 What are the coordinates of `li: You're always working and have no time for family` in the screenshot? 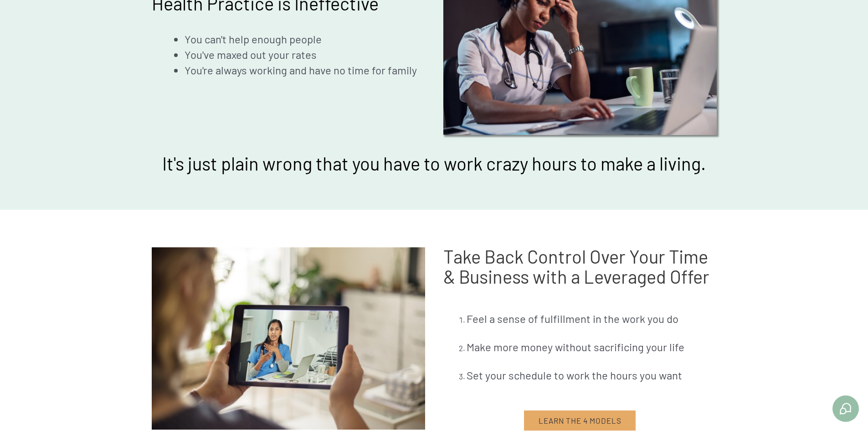 It's located at (305, 70).